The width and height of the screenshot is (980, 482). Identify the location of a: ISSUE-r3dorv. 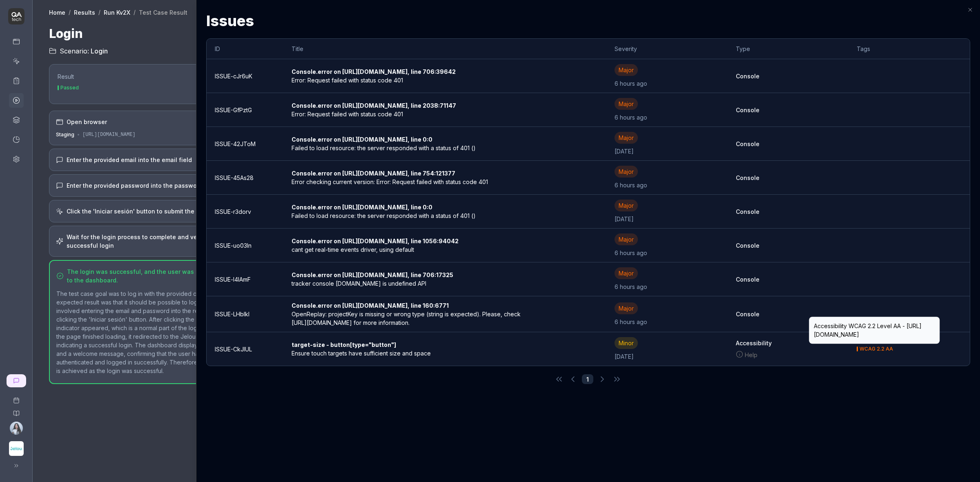
(233, 212).